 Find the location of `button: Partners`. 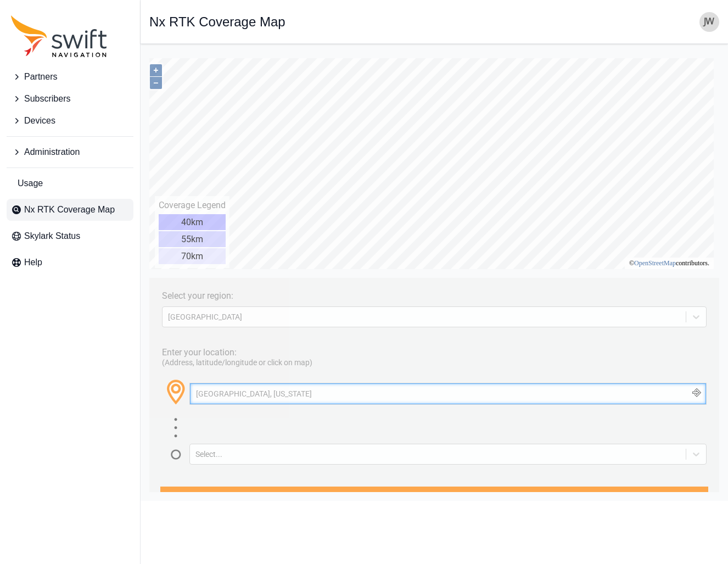

button: Partners is located at coordinates (69, 77).